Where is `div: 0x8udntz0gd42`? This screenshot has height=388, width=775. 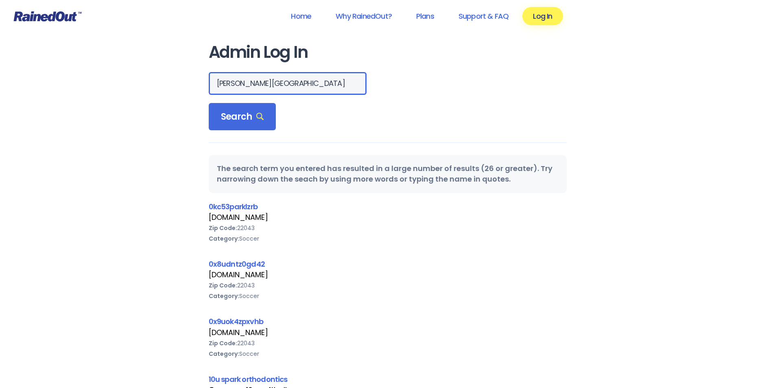 div: 0x8udntz0gd42 is located at coordinates (388, 264).